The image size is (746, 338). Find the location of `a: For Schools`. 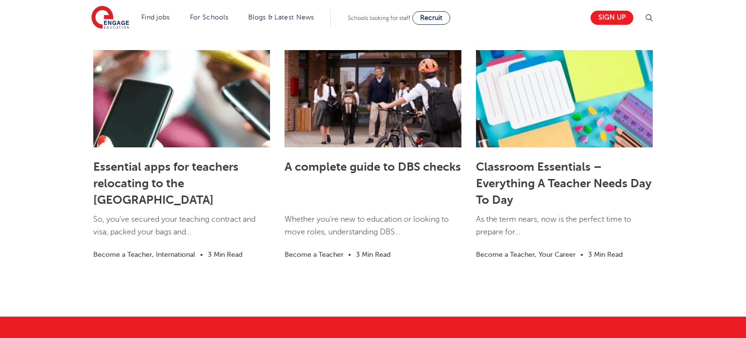

a: For Schools is located at coordinates (209, 17).